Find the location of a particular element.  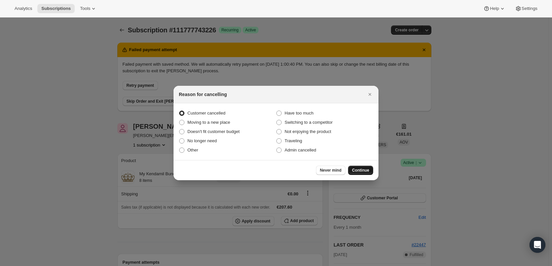

span: Help is located at coordinates (494, 9).